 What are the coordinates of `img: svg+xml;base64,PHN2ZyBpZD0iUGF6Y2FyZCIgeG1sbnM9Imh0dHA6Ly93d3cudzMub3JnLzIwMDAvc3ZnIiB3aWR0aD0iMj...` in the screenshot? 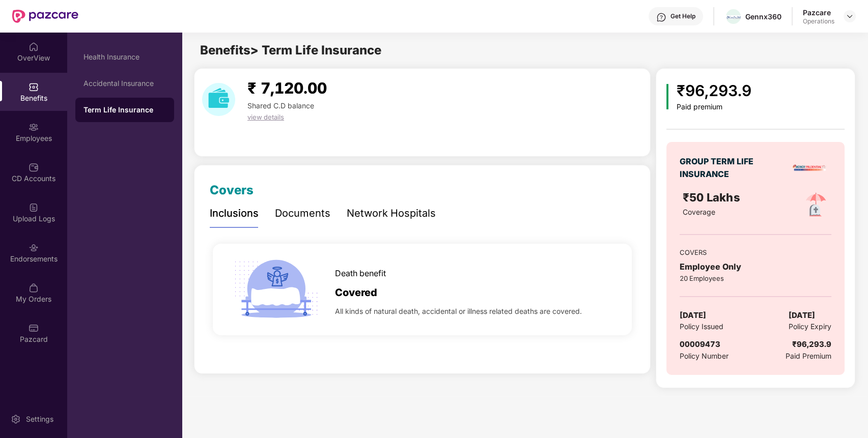 It's located at (34, 328).